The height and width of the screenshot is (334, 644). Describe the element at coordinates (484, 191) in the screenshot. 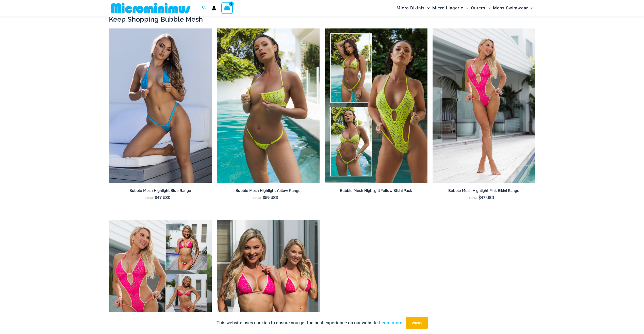

I see `a: Bubble Mesh Highlight Pink Bikini Range` at that location.